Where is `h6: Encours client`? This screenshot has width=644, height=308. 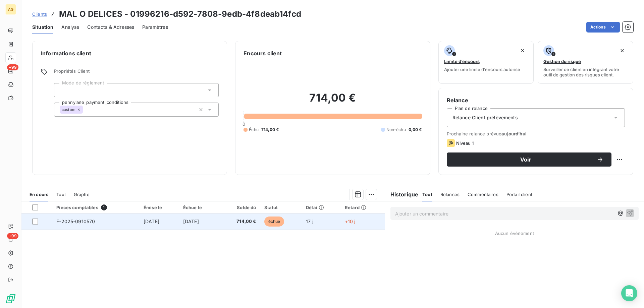
h6: Encours client is located at coordinates (262, 53).